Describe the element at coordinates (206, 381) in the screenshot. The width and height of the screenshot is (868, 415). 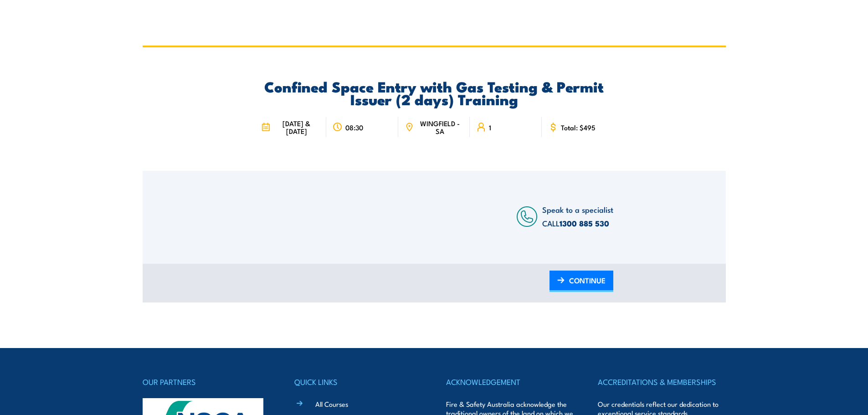
I see `h4: OUR PARTNERS` at that location.